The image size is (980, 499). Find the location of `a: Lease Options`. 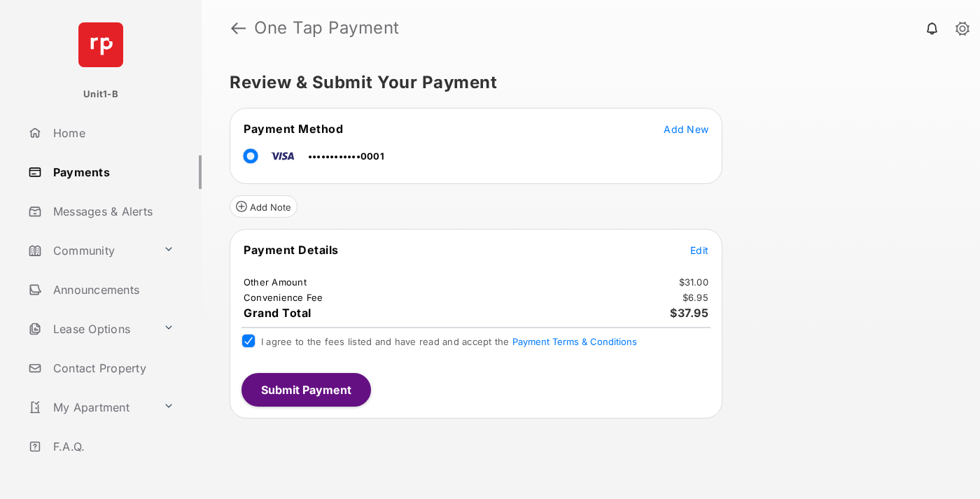

a: Lease Options is located at coordinates (90, 329).